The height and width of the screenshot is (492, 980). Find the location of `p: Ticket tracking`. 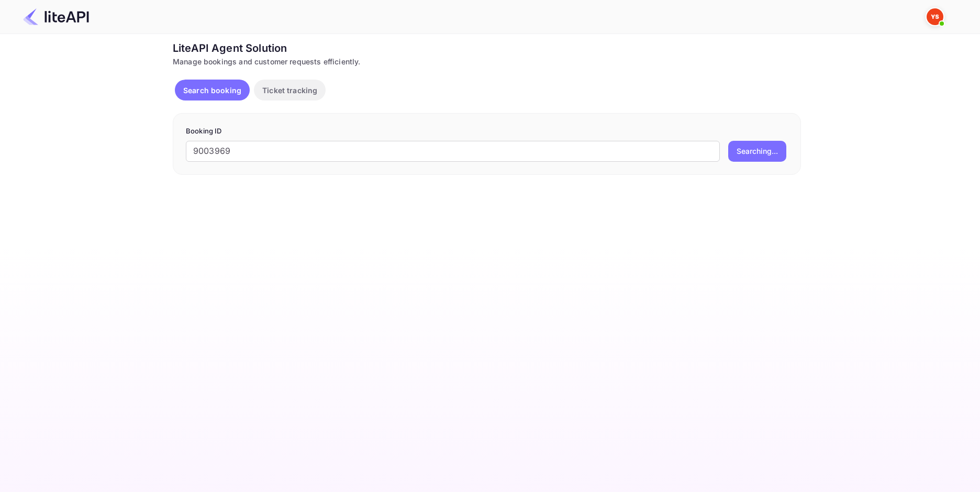

p: Ticket tracking is located at coordinates (289, 90).